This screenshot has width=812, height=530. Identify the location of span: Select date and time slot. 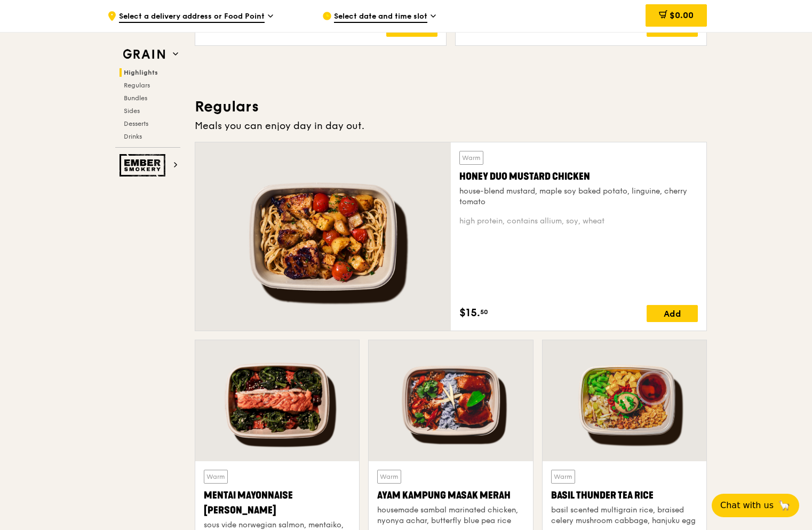
(380, 17).